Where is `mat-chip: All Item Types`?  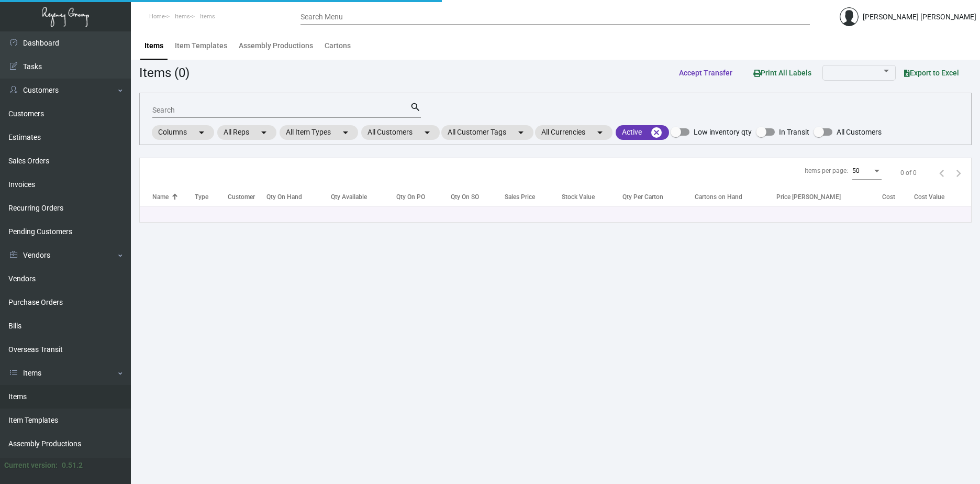 mat-chip: All Item Types is located at coordinates (318, 132).